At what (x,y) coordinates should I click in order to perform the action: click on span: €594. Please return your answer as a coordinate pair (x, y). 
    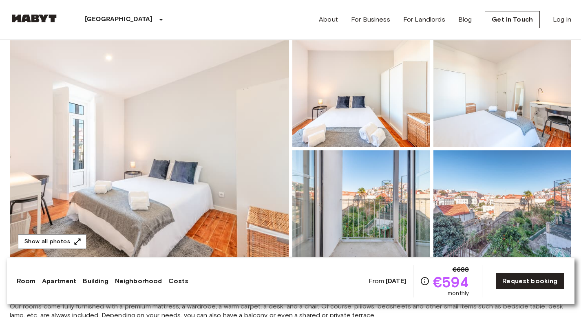
    Looking at the image, I should click on (451, 282).